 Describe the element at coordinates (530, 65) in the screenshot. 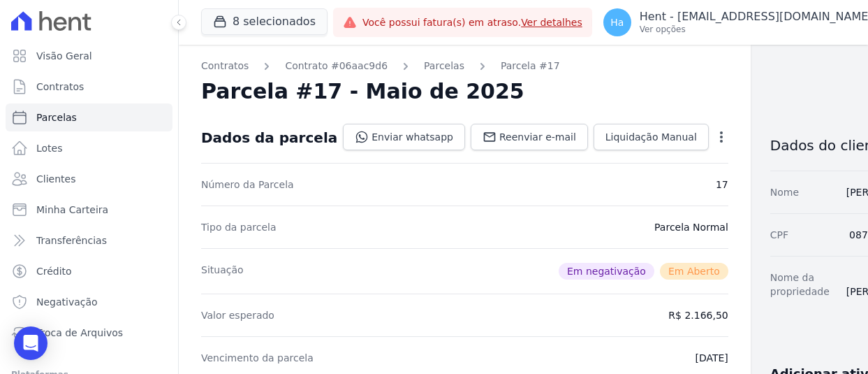

I see `a: Parcela #17` at that location.